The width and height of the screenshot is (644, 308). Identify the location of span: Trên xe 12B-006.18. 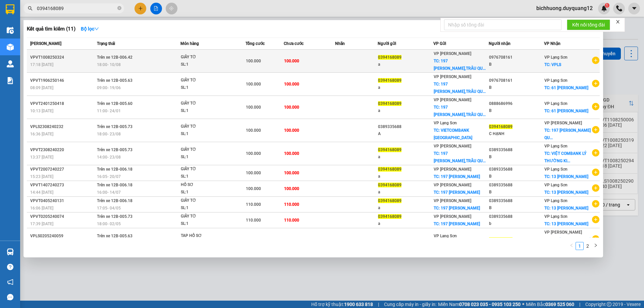
(115, 185).